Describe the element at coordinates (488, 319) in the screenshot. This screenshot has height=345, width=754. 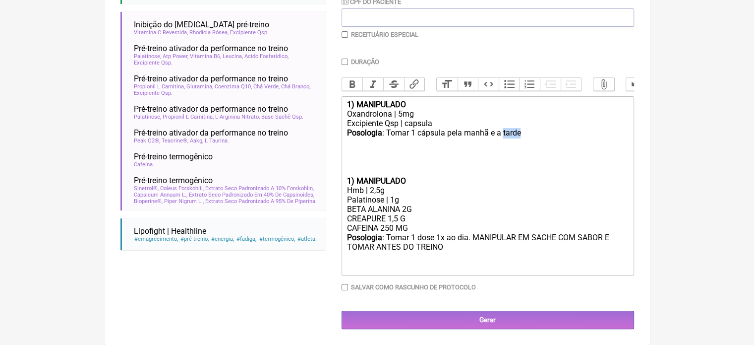
I see `input: Gerar` at that location.